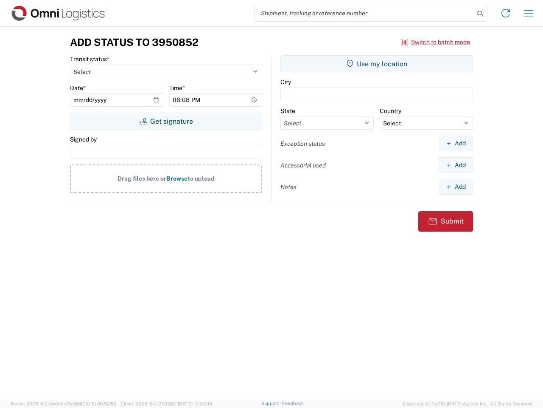 The image size is (543, 408). Describe the element at coordinates (365, 13) in the screenshot. I see `input: Shipment, tracking or reference number` at that location.